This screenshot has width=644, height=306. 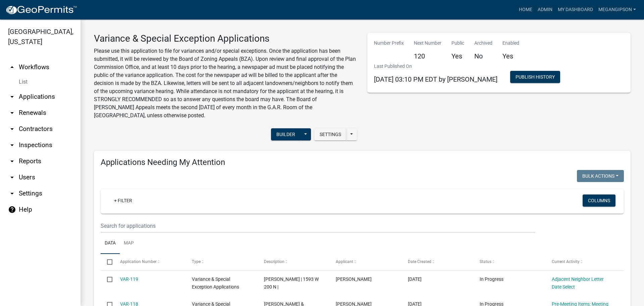 What do you see at coordinates (221, 262) in the screenshot?
I see `datatable-header-cell: Type` at bounding box center [221, 262].